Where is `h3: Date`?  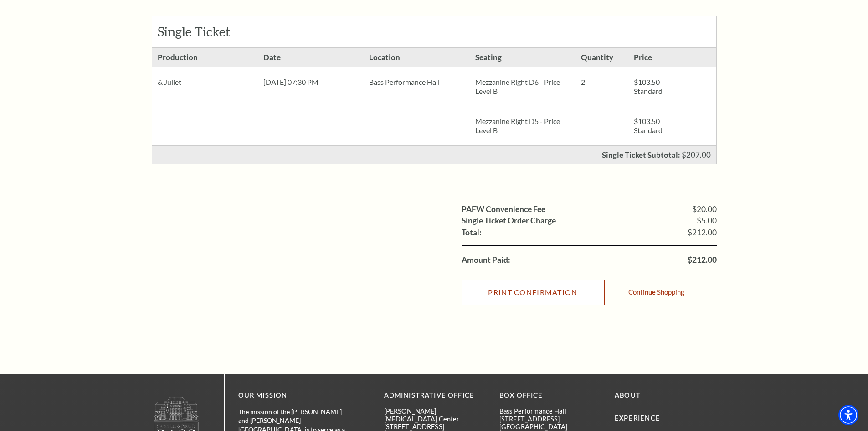
h3: Date is located at coordinates (311, 58).